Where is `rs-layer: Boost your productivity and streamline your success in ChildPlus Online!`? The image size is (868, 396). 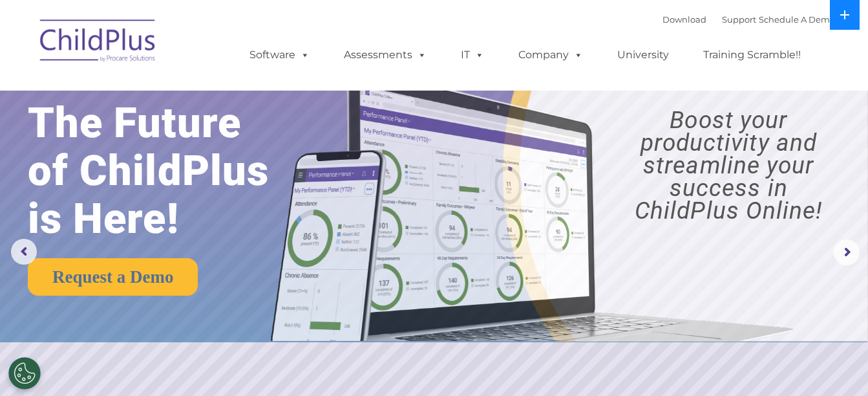 rs-layer: Boost your productivity and streamline your success in ChildPlus Online! is located at coordinates (728, 165).